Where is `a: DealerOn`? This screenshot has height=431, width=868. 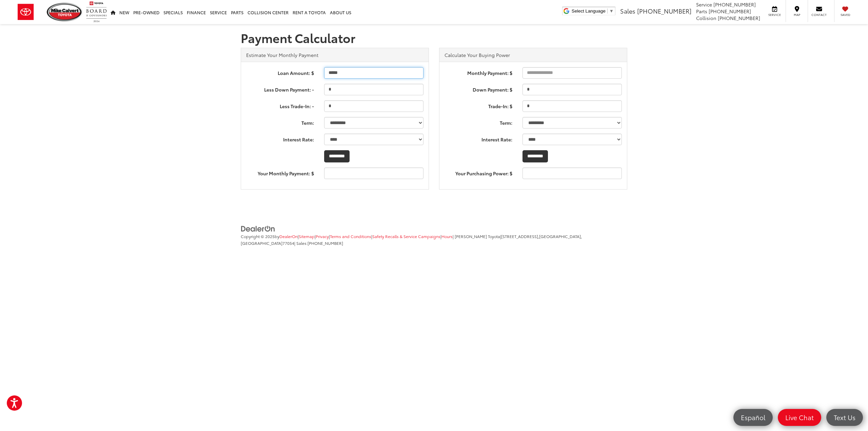 a: DealerOn is located at coordinates (258, 228).